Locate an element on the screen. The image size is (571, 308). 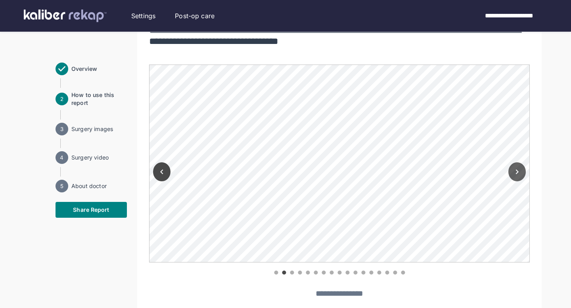
text: 2 is located at coordinates (62, 99).